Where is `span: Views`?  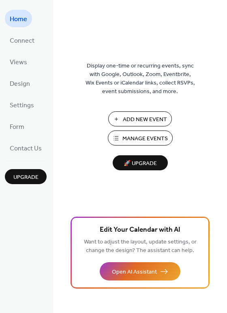
span: Views is located at coordinates (18, 62).